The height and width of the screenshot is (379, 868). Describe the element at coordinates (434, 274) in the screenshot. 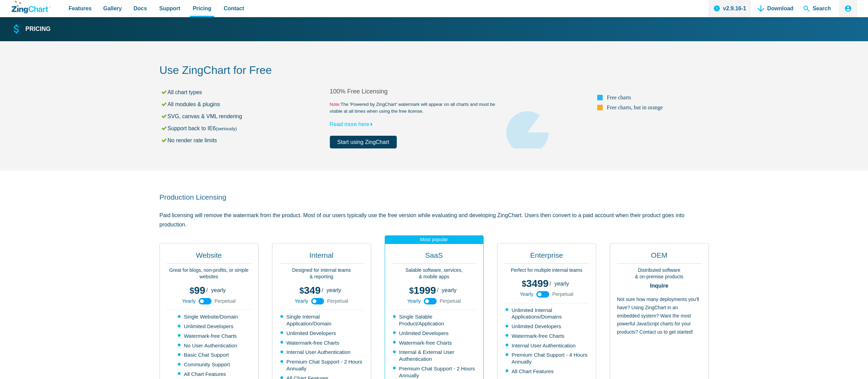

I see `p: Salable software, services, & mobile apps` at that location.